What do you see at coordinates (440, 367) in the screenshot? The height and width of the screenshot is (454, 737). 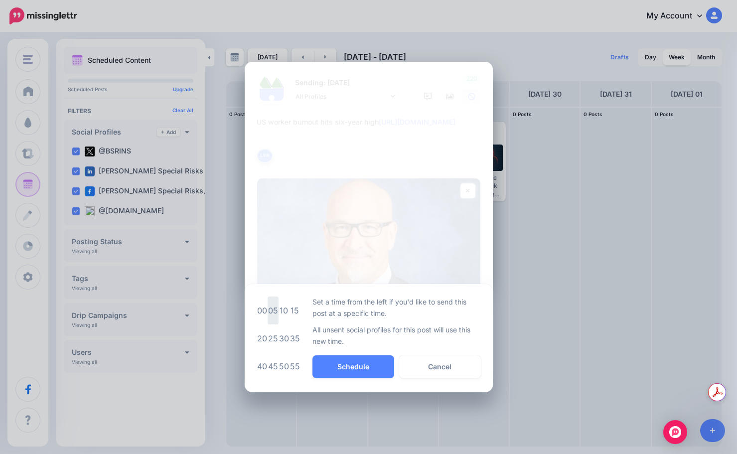 I see `button: Cancel` at bounding box center [440, 367].